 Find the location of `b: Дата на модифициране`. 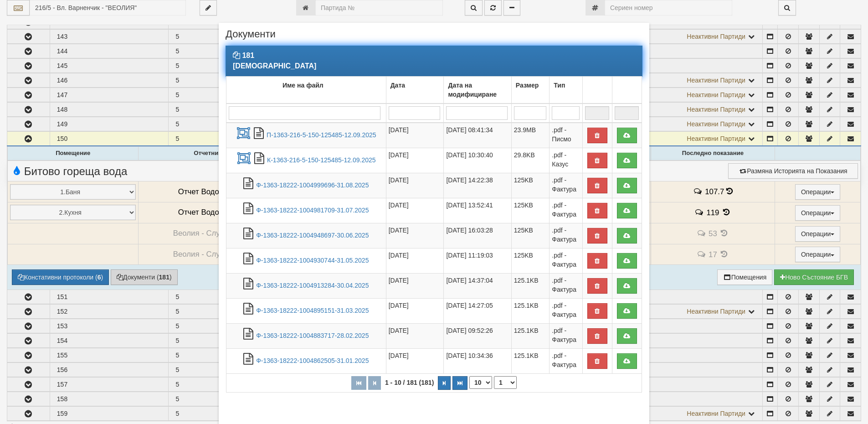

b: Дата на модифициране is located at coordinates (472, 90).